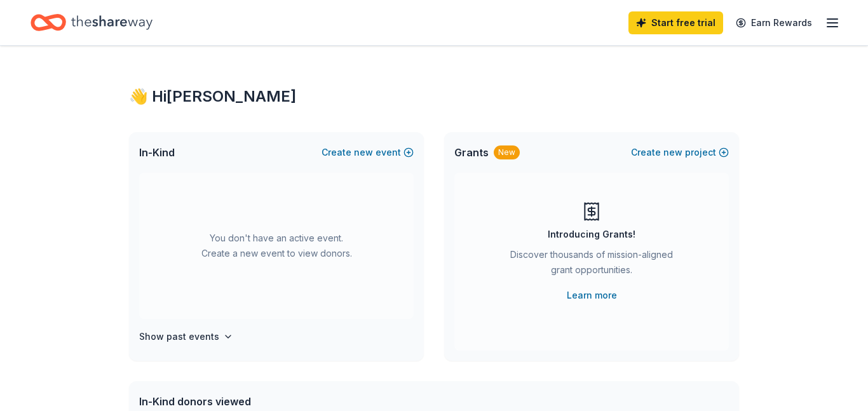  Describe the element at coordinates (676, 22) in the screenshot. I see `a: Start free trial` at that location.